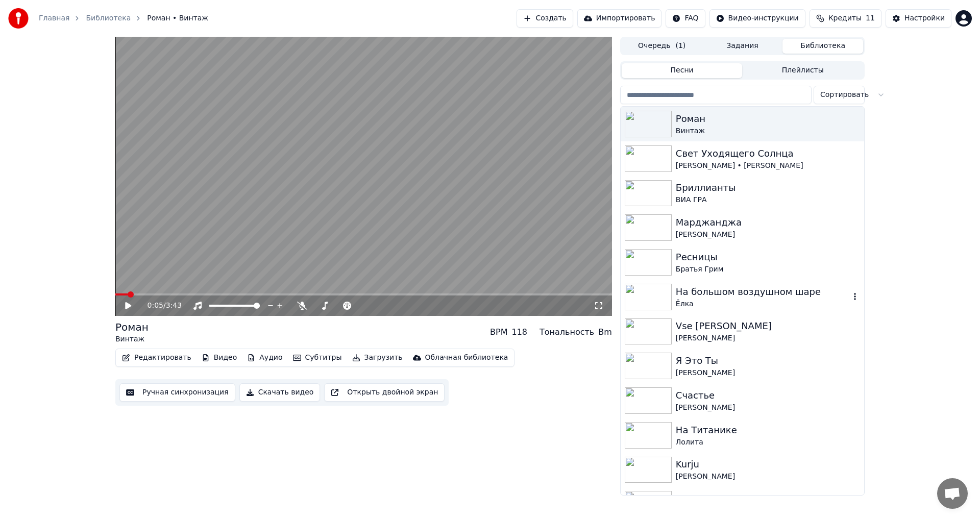 This screenshot has width=980, height=519. What do you see at coordinates (108, 18) in the screenshot?
I see `a: Библиотека` at bounding box center [108, 18].